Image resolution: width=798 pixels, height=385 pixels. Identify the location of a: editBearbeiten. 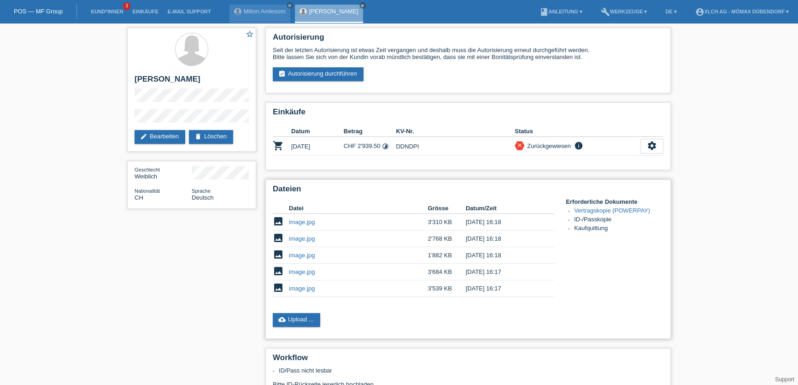
(160, 137).